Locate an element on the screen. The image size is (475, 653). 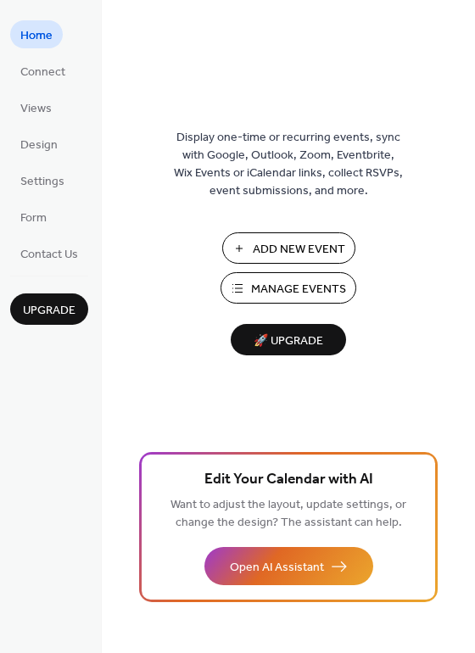
span: 🚀 Upgrade is located at coordinates (288, 341).